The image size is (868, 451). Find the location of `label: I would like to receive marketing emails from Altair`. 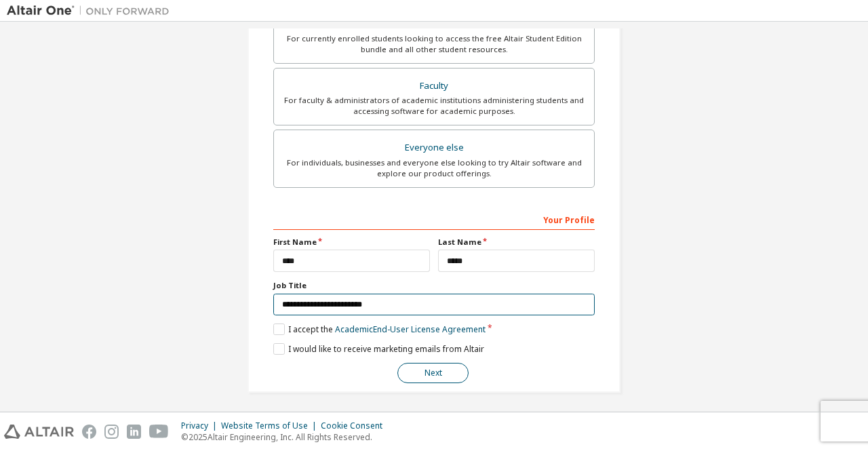

label: I would like to receive marketing emails from Altair is located at coordinates (379, 349).